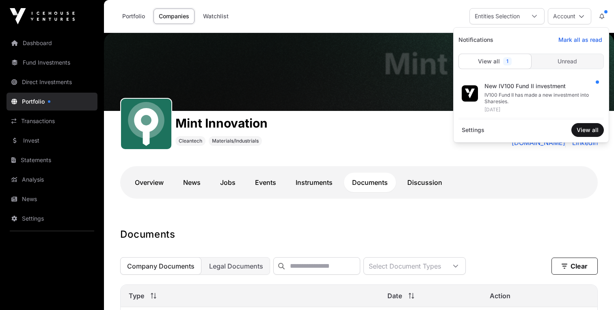  What do you see at coordinates (42, 16) in the screenshot?
I see `img: Icehouse Ventures Logo` at bounding box center [42, 16].